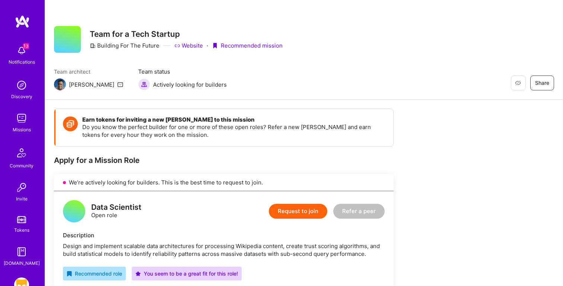 This screenshot has width=563, height=286. What do you see at coordinates (188, 45) in the screenshot?
I see `a: Website` at bounding box center [188, 45].